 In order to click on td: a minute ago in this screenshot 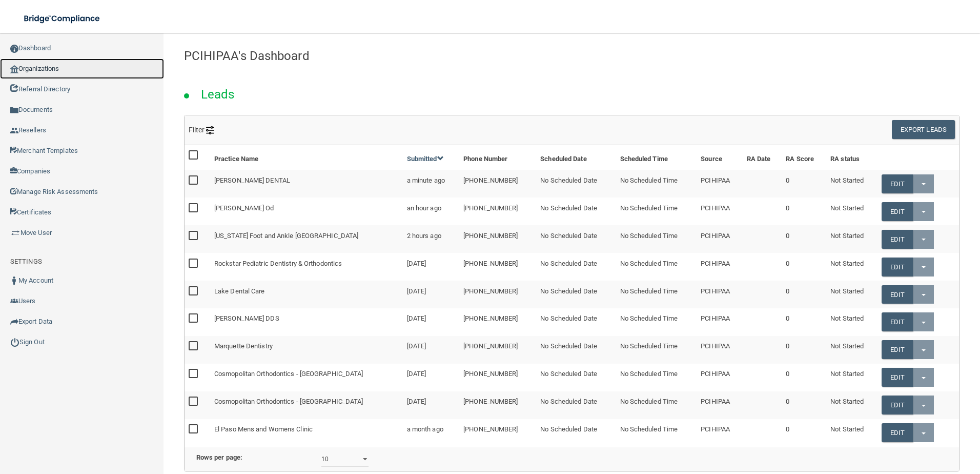, I will do `click(431, 183)`.